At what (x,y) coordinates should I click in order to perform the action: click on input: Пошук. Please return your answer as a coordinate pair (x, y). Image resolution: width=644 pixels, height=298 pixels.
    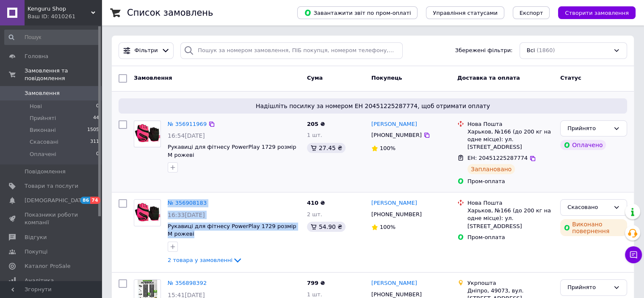
    Looking at the image, I should click on (52, 37).